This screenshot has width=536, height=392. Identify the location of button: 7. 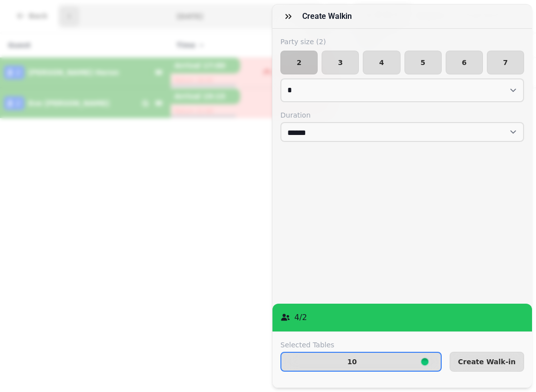
(505, 63).